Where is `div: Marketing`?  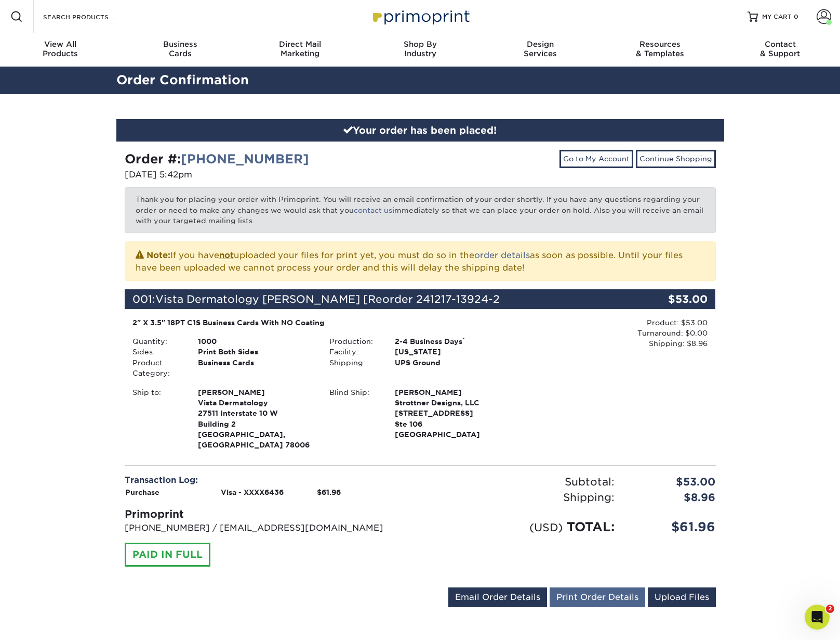 div: Marketing is located at coordinates (300, 49).